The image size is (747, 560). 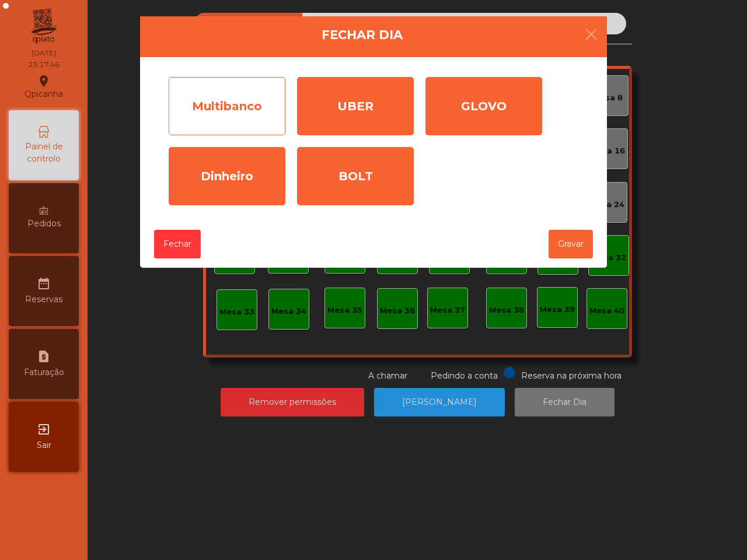 What do you see at coordinates (227, 106) in the screenshot?
I see `div: Multibanco` at bounding box center [227, 106].